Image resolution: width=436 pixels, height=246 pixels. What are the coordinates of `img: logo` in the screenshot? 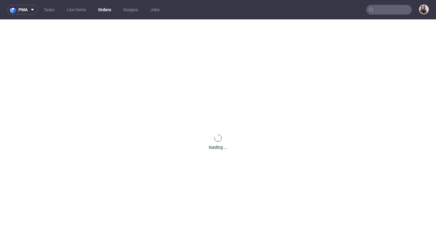 It's located at (14, 10).